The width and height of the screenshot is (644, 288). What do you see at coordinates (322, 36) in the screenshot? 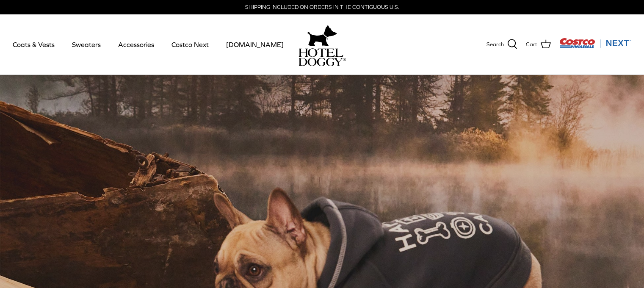
I see `img: hoteldoggy.com` at bounding box center [322, 36].